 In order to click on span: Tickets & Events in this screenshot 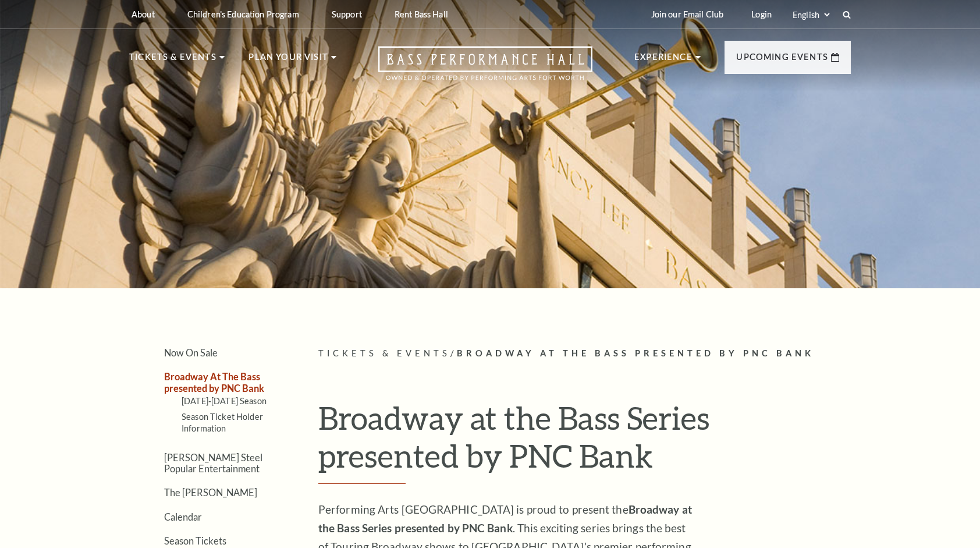, I will do `click(384, 353)`.